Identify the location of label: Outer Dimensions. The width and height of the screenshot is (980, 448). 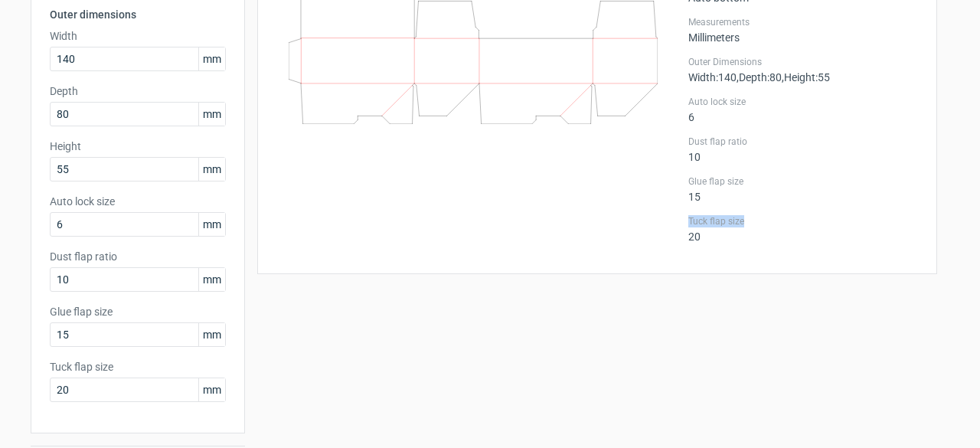
(803, 62).